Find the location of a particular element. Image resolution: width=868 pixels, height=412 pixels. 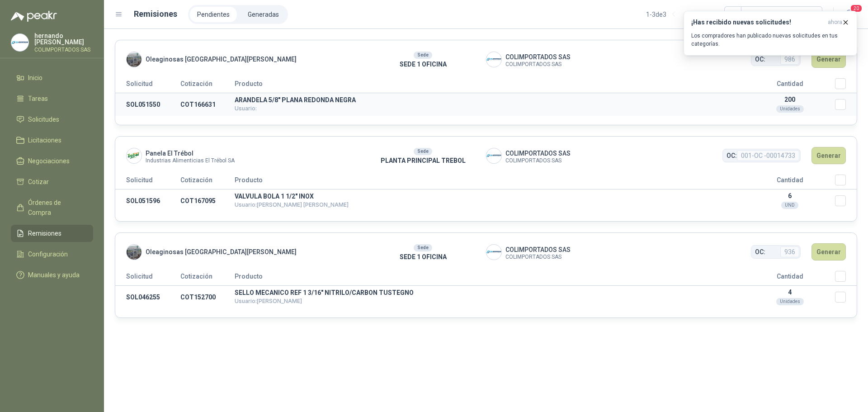

p: Los compradores han publicado nuevas solicitudes en tus categorías. is located at coordinates (770, 40).